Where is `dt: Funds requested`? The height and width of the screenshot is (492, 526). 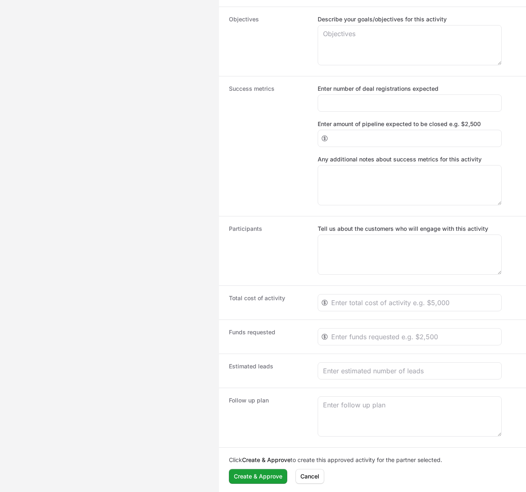 dt: Funds requested is located at coordinates (268, 337).